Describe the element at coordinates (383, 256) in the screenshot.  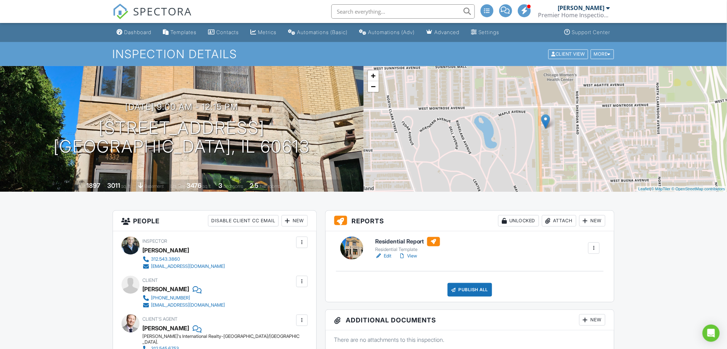
I see `a: Edit` at that location.